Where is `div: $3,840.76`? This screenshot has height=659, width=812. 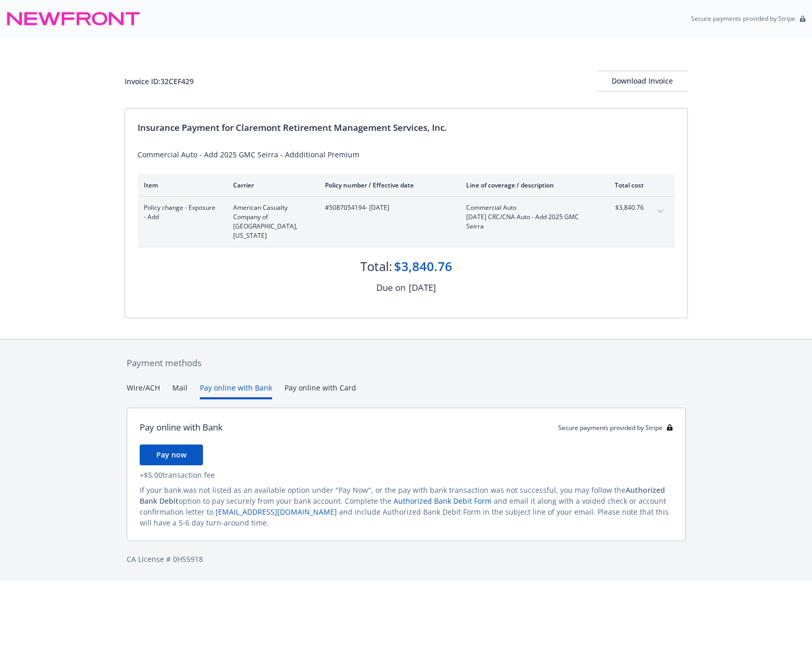
div: $3,840.76 is located at coordinates (423, 266).